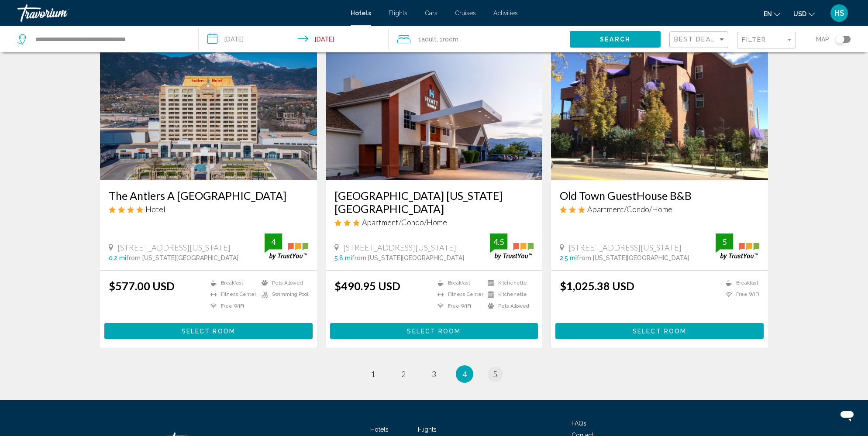 The image size is (868, 436). What do you see at coordinates (465, 374) in the screenshot?
I see `span: 4` at bounding box center [465, 374].